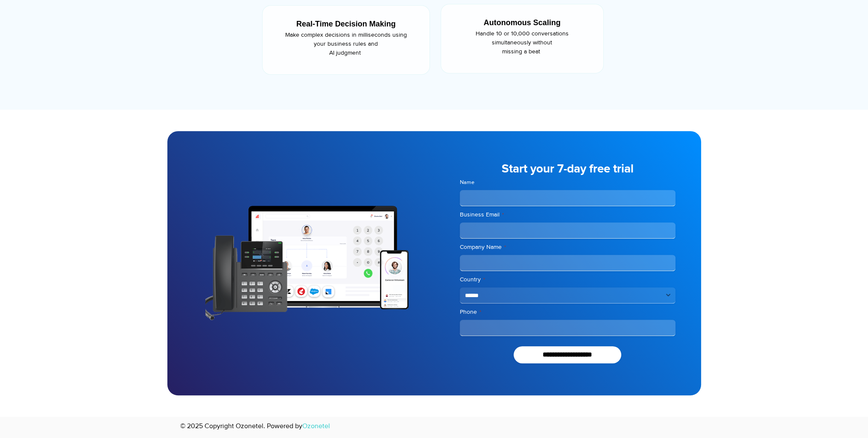  What do you see at coordinates (346, 24) in the screenshot?
I see `div: Real-Time Decision Making` at bounding box center [346, 24].